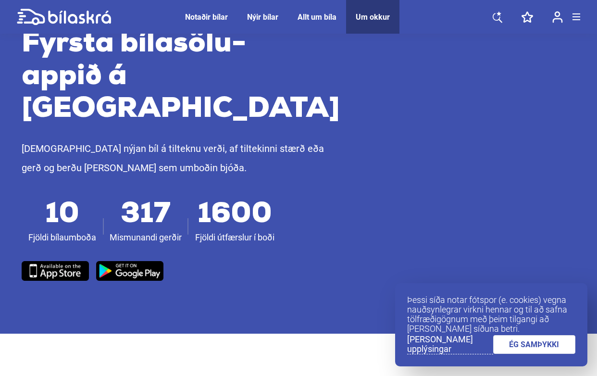  What do you see at coordinates (206, 17) in the screenshot?
I see `div: Notaðir bílar` at bounding box center [206, 17].